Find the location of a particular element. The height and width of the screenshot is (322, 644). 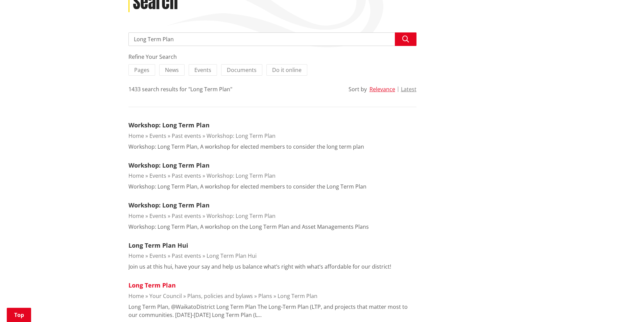

p: Workshop: Long Term Plan, A workshop for elected members to consider the long term plan is located at coordinates (246, 147).